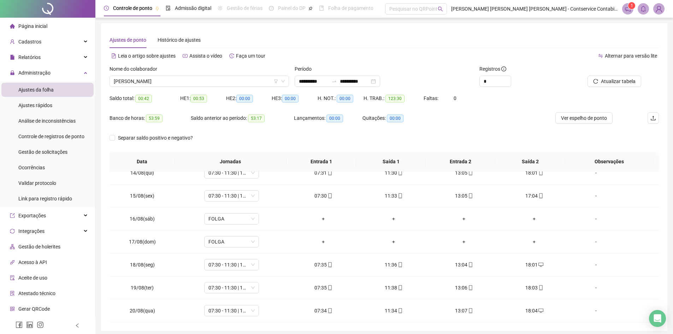 This screenshot has height=334, width=673. What do you see at coordinates (391, 161) in the screenshot?
I see `th: Saída 1` at bounding box center [391, 161].